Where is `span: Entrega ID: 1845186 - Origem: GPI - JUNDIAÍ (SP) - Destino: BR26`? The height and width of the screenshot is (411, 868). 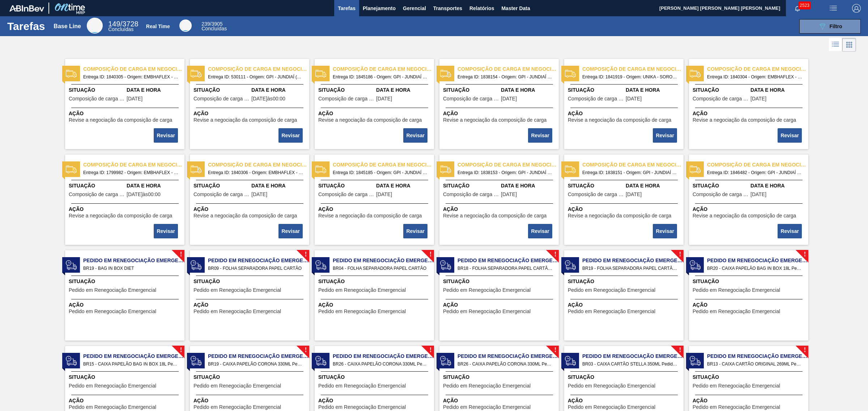 span: Entrega ID: 1845186 - Origem: GPI - JUNDIAÍ (SP) - Destino: BR26 is located at coordinates (381, 77).